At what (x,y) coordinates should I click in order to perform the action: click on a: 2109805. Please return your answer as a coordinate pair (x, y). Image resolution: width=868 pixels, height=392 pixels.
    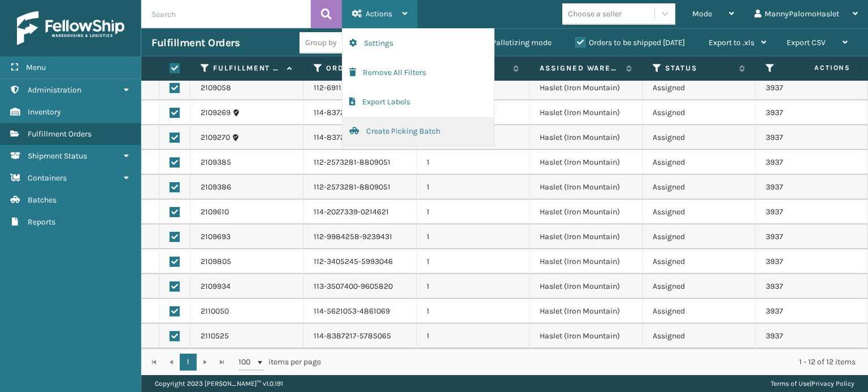
    Looking at the image, I should click on (216, 262).